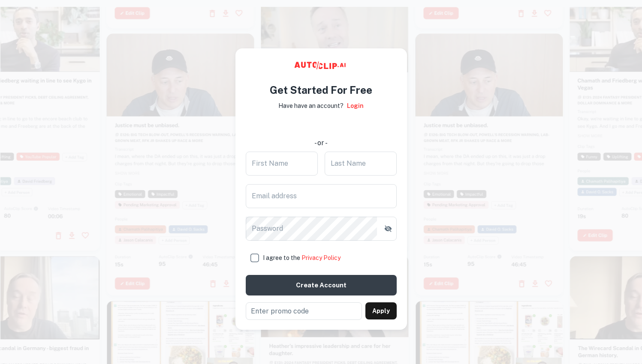 The height and width of the screenshot is (364, 642). What do you see at coordinates (301, 258) in the screenshot?
I see `span: I agree to the` at bounding box center [301, 258].